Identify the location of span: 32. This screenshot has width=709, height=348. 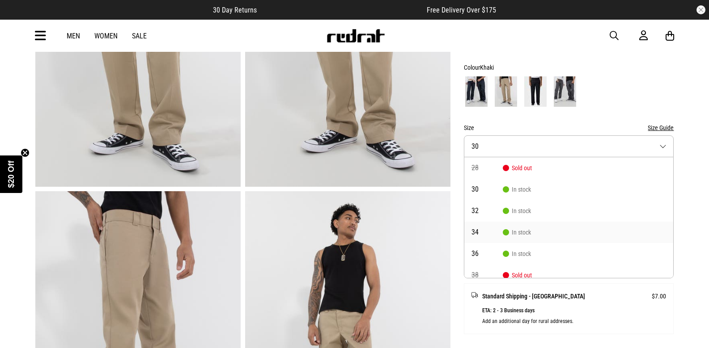
(487, 211).